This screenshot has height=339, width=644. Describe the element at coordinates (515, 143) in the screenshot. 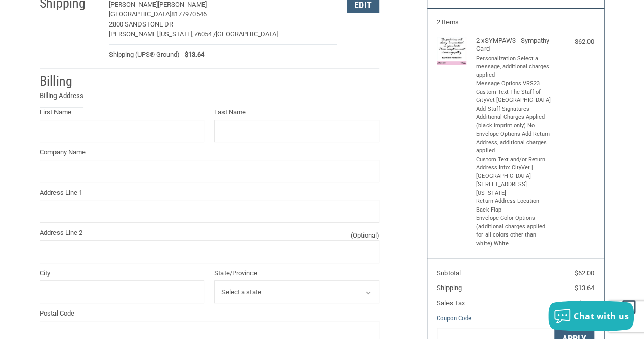

I see `li: Envelope Options Add Return Address, additional charges applied` at that location.